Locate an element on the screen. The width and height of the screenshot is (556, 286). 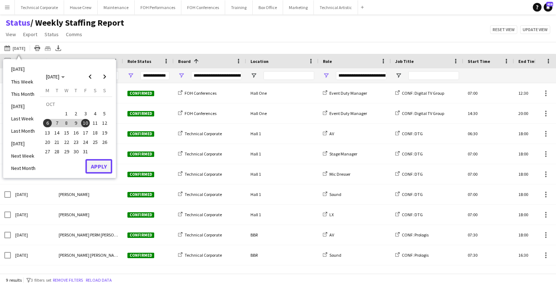
span: Start Time is located at coordinates (479, 61).